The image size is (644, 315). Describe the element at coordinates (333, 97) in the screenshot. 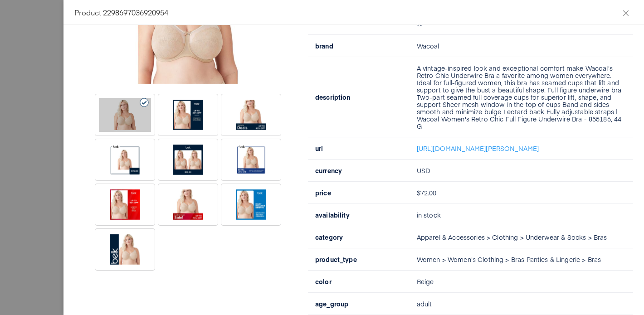

I see `b: description` at that location.